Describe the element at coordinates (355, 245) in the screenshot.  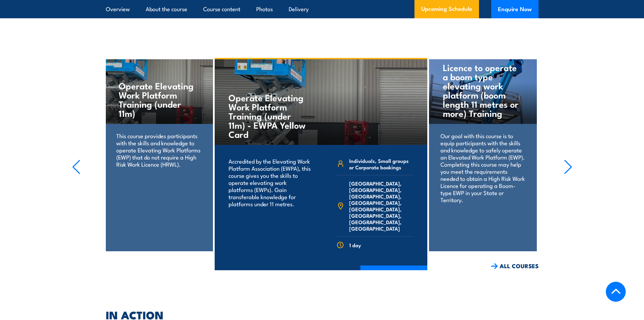
I see `span: 1 day` at that location.